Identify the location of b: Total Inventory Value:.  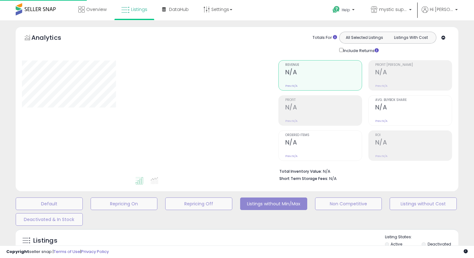
(301, 171).